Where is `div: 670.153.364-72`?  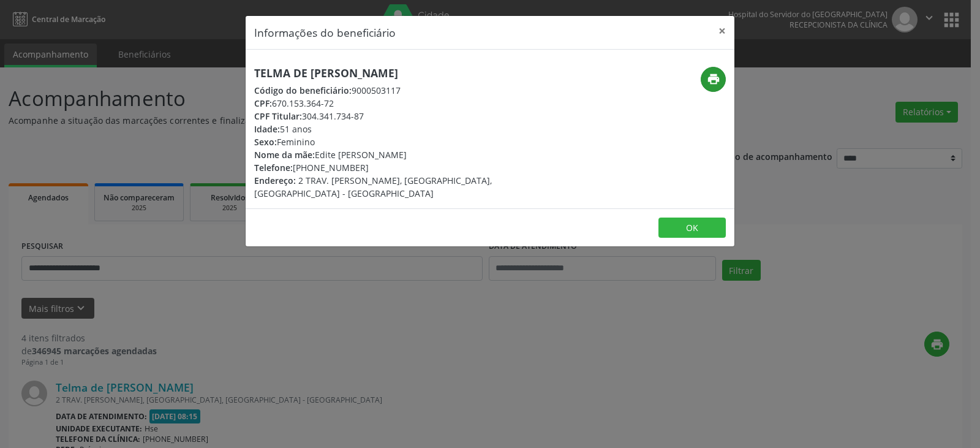
div: 670.153.364-72 is located at coordinates (408, 103).